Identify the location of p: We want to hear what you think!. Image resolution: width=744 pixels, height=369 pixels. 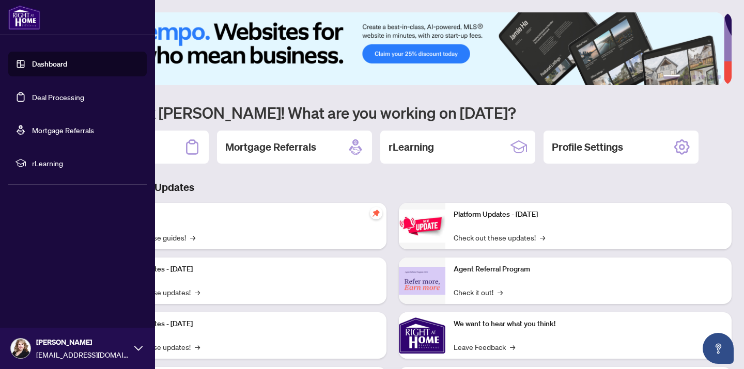
(588, 324).